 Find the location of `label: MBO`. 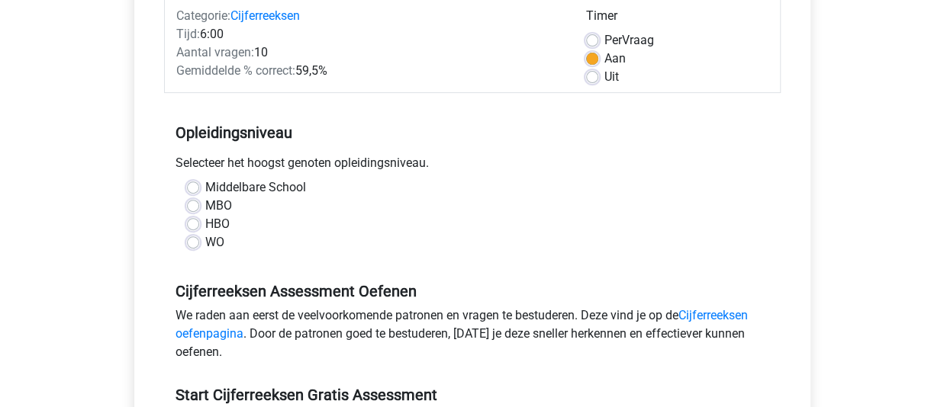

label: MBO is located at coordinates (218, 206).